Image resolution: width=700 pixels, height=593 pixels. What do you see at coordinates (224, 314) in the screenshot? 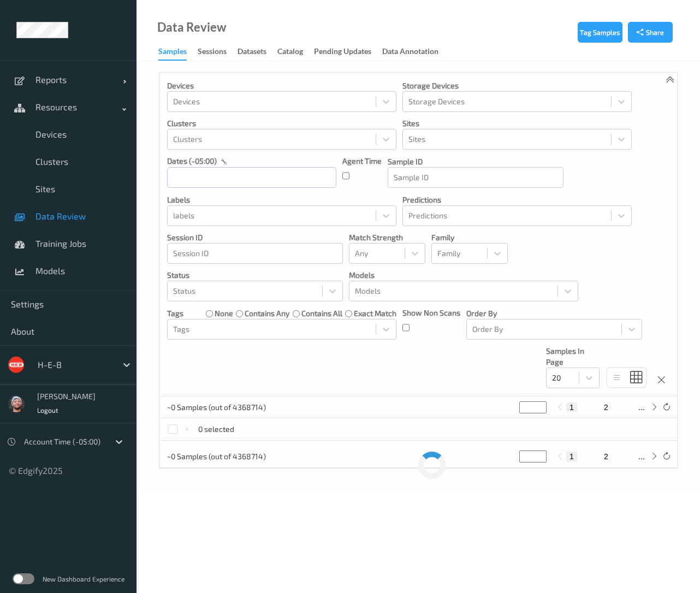
I see `label: none` at bounding box center [224, 314].